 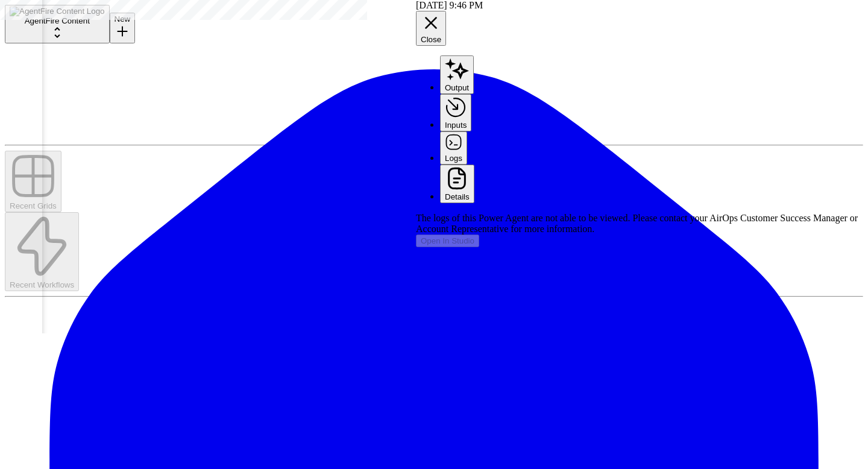 I want to click on span: AgentFire Content, so click(x=57, y=20).